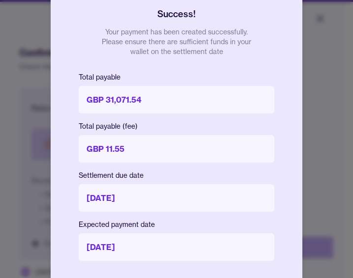 The width and height of the screenshot is (353, 278). What do you see at coordinates (176, 42) in the screenshot?
I see `p: Your payment has been created successfully. Please ensure there are sufficient funds in your wall...` at bounding box center [176, 42].